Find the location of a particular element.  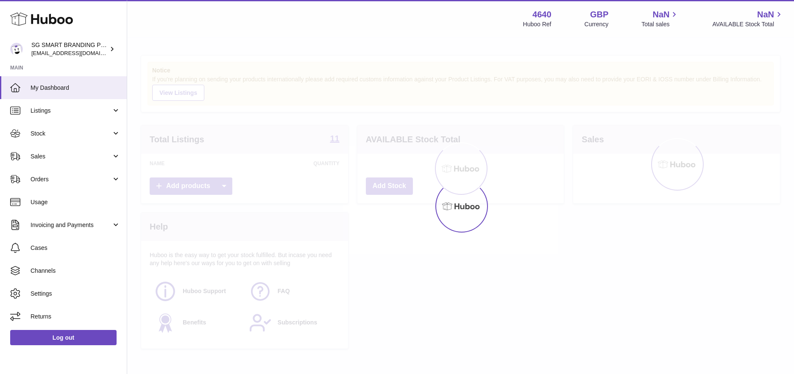

div: Huboo Ref is located at coordinates (537, 24).